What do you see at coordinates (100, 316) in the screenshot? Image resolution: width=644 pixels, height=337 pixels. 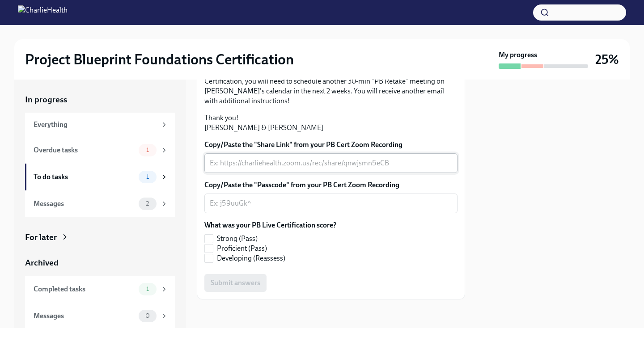 I see `a: Messages0` at bounding box center [100, 316].